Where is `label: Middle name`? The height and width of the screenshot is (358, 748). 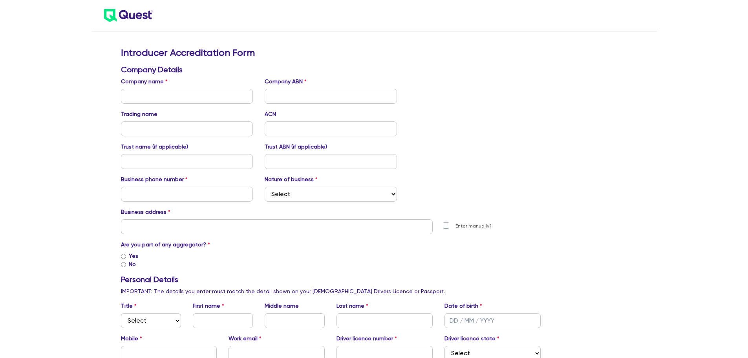 label: Middle name is located at coordinates (282, 306).